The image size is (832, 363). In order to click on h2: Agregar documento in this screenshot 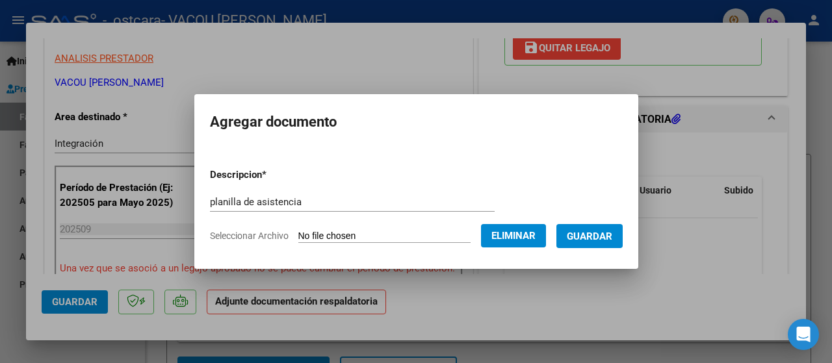, I will do `click(416, 122)`.